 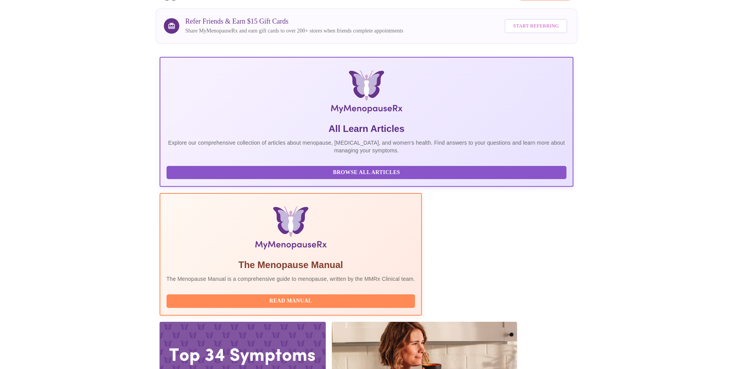 I want to click on img: MyMenopauseRx Logo, so click(x=367, y=93).